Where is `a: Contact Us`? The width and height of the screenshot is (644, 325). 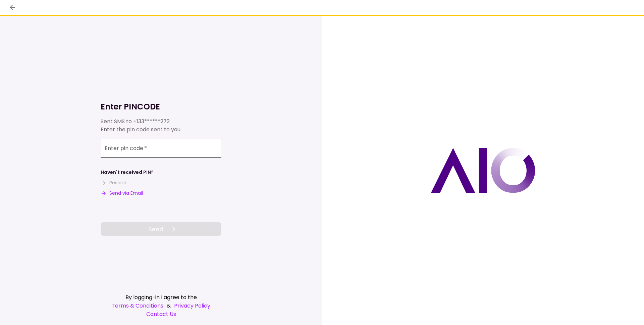
a: Contact Us is located at coordinates (161, 314).